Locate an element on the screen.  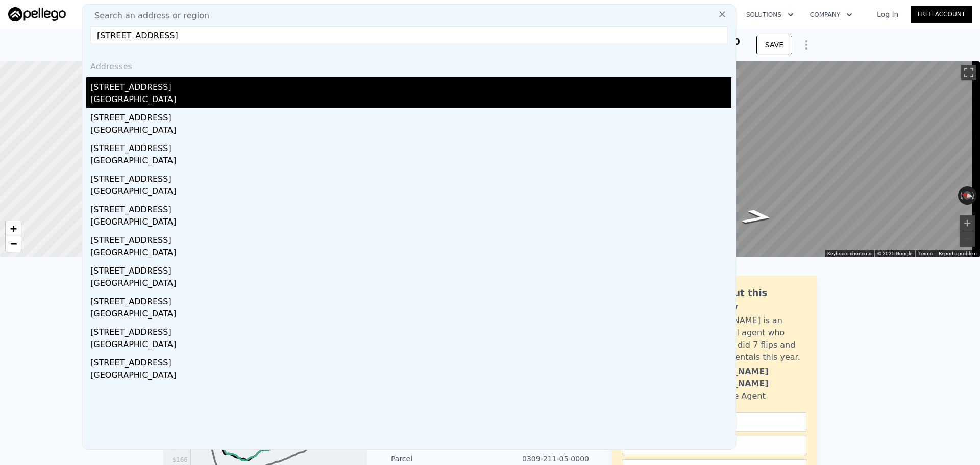
button: Zoom out is located at coordinates (967, 239).